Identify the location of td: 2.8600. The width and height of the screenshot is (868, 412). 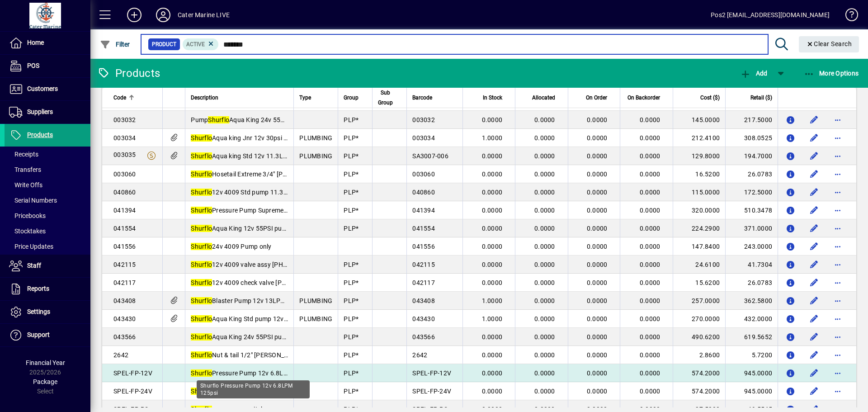
(699, 355).